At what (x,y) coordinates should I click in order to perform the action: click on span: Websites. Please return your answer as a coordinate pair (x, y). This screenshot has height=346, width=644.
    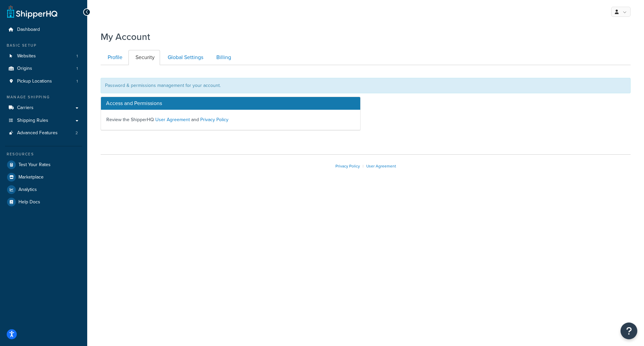
    Looking at the image, I should click on (26, 56).